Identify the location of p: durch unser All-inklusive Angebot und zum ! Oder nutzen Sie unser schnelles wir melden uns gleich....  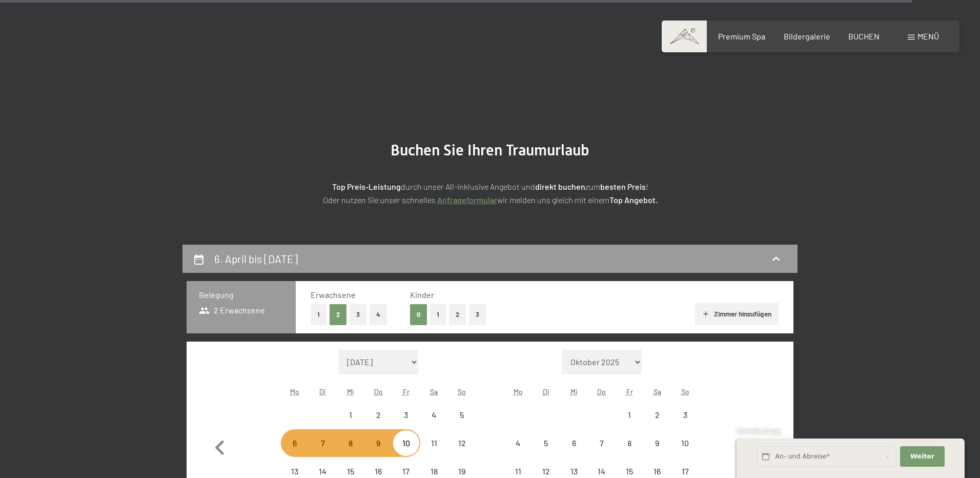
(490, 193).